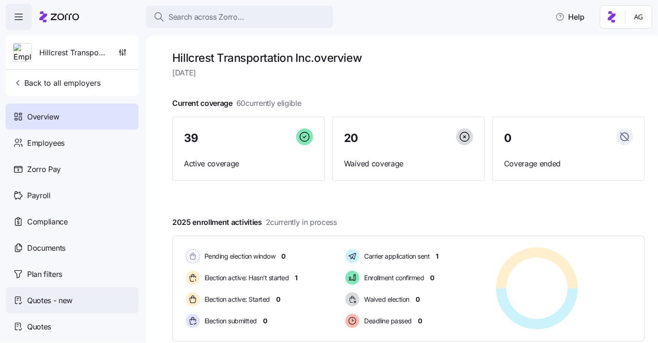  I want to click on button: Search across Zorro..., so click(240, 17).